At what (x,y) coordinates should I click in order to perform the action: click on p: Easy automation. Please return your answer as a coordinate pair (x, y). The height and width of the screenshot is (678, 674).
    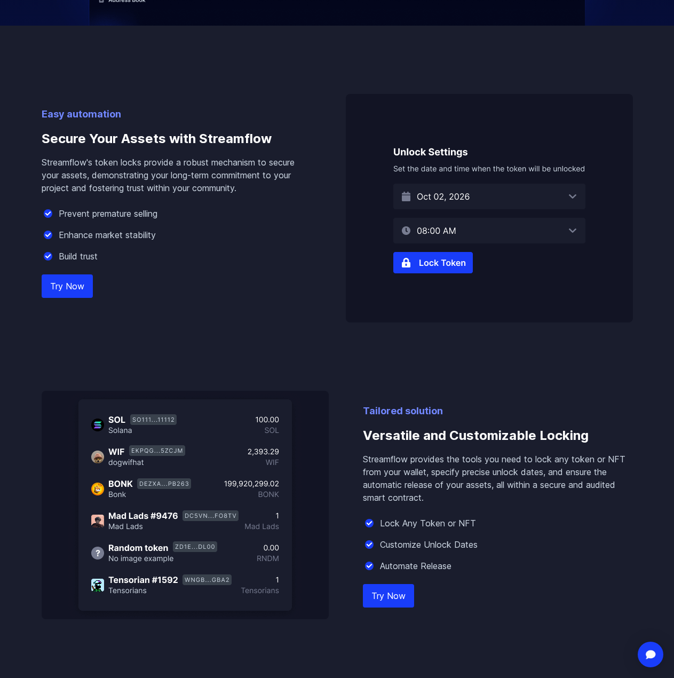
    Looking at the image, I should click on (177, 114).